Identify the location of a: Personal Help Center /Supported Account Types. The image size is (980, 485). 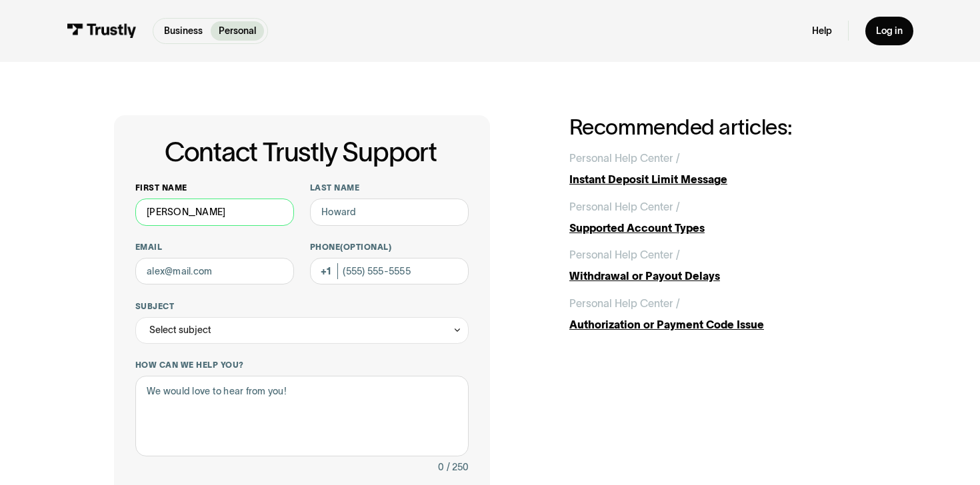
(717, 217).